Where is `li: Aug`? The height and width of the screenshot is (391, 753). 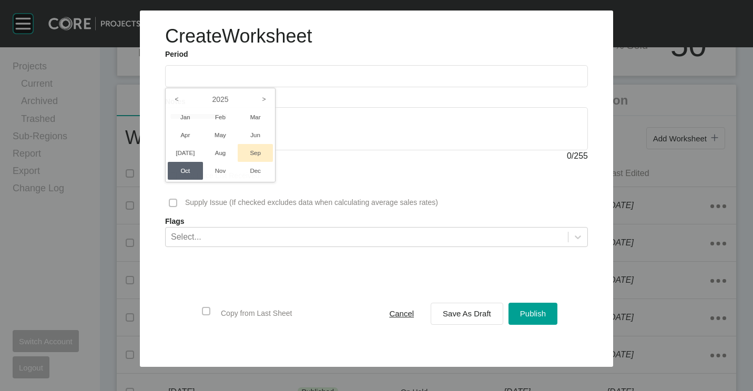 li: Aug is located at coordinates (220, 153).